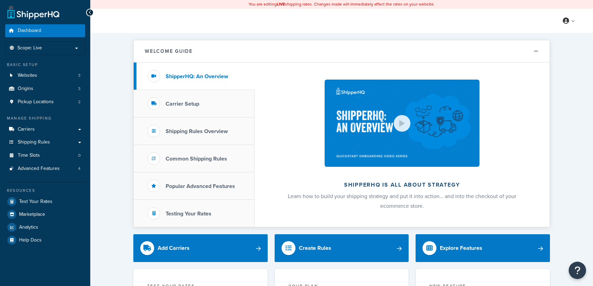 The height and width of the screenshot is (286, 593). What do you see at coordinates (45, 227) in the screenshot?
I see `li: Analytics` at bounding box center [45, 227].